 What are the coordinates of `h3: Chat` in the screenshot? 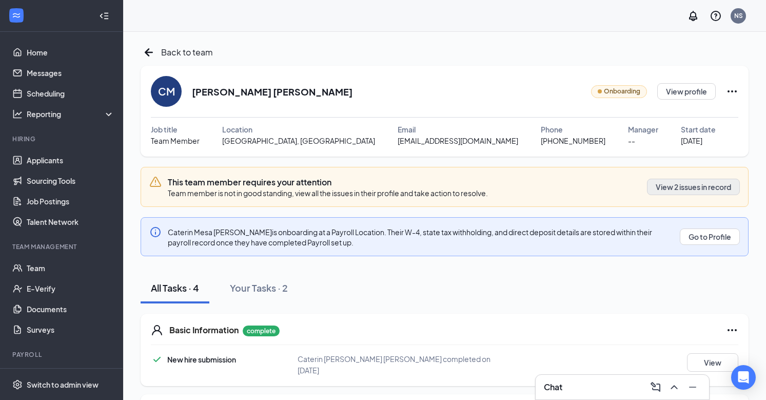 It's located at (553, 387).